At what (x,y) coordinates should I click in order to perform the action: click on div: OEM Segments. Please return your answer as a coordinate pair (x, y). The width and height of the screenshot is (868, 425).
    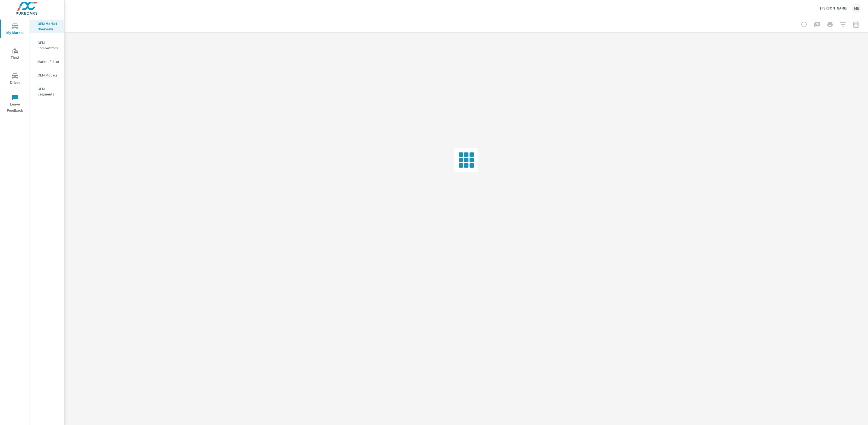
    Looking at the image, I should click on (47, 91).